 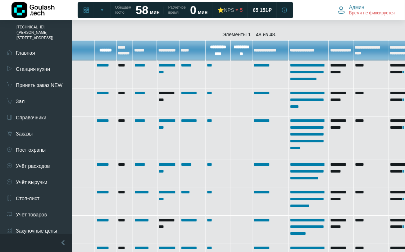 I want to click on a: Логотип компании Goulash.tech, so click(x=33, y=10).